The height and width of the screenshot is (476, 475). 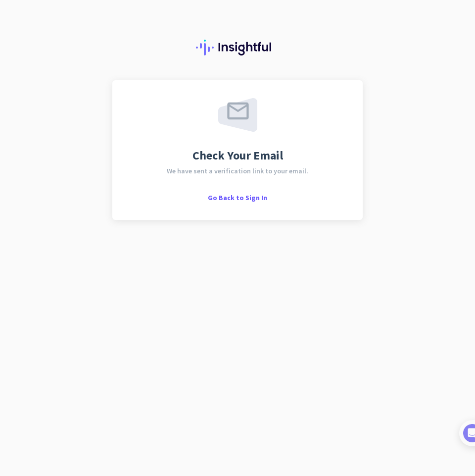 I want to click on span: We have sent a verification link to your email., so click(x=238, y=171).